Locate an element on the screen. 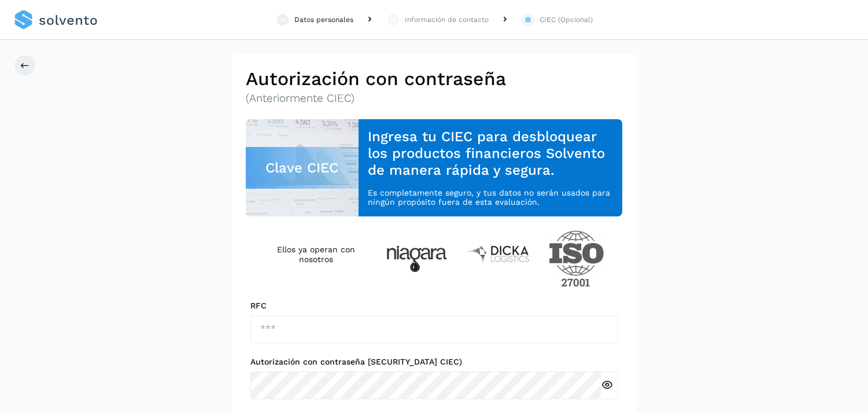 The width and height of the screenshot is (868, 412). div: Información de contacto is located at coordinates (446, 20).